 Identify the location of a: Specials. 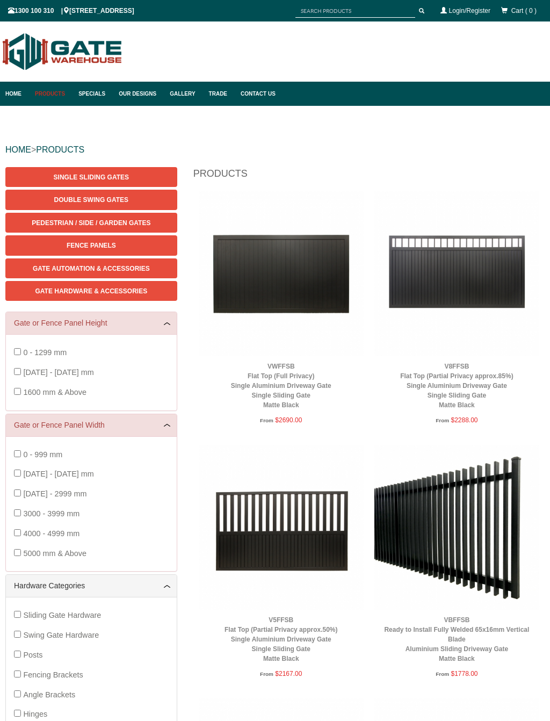
(93, 94).